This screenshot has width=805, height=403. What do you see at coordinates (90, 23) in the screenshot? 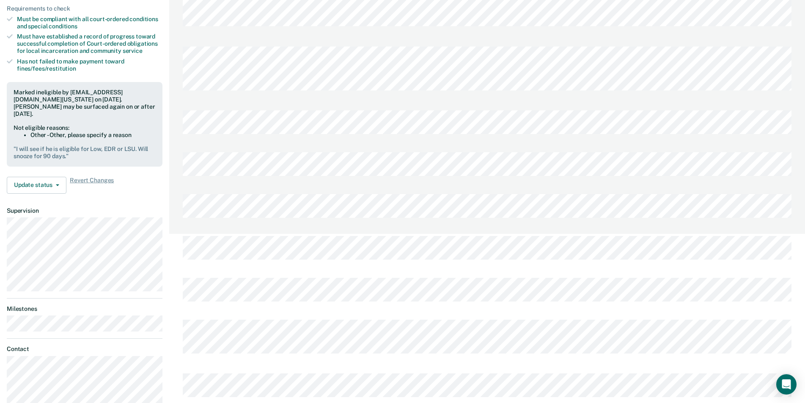
I see `div: Must be compliant with all court-ordered conditions and special conditions` at bounding box center [90, 23].